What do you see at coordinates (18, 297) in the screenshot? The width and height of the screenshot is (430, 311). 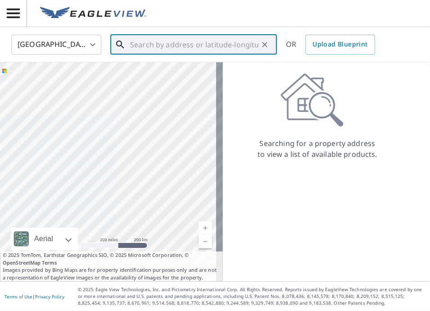 I see `a: Terms of Use` at bounding box center [18, 297].